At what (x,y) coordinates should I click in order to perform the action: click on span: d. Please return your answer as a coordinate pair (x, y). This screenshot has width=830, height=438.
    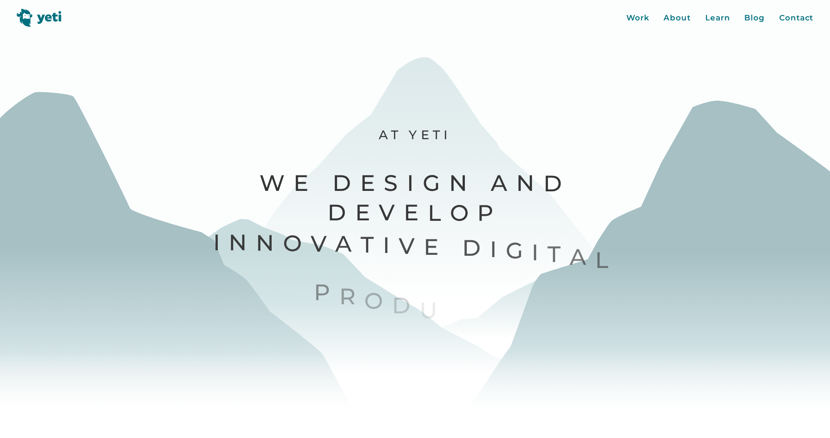
    Looking at the image, I should click on (406, 306).